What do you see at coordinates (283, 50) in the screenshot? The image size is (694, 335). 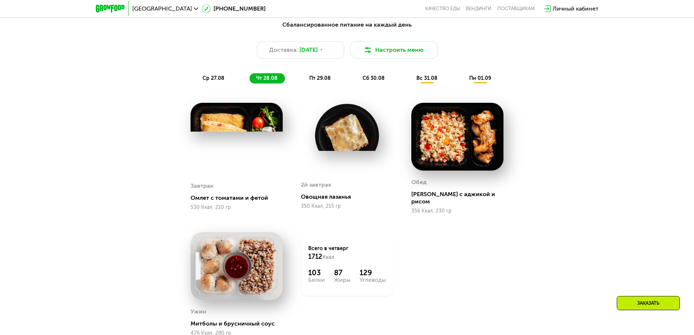 I see `span: Доставка:` at bounding box center [283, 50].